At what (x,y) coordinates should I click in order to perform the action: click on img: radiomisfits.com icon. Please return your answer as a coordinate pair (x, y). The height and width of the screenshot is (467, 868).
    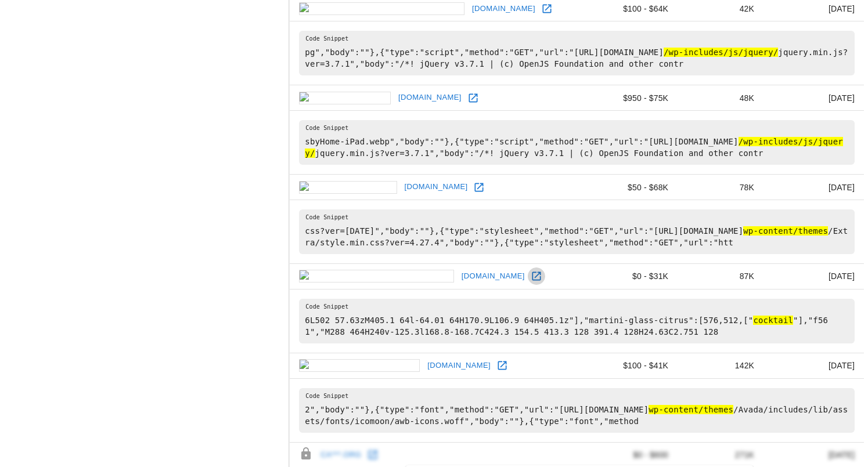
    Looking at the image, I should click on (360, 365).